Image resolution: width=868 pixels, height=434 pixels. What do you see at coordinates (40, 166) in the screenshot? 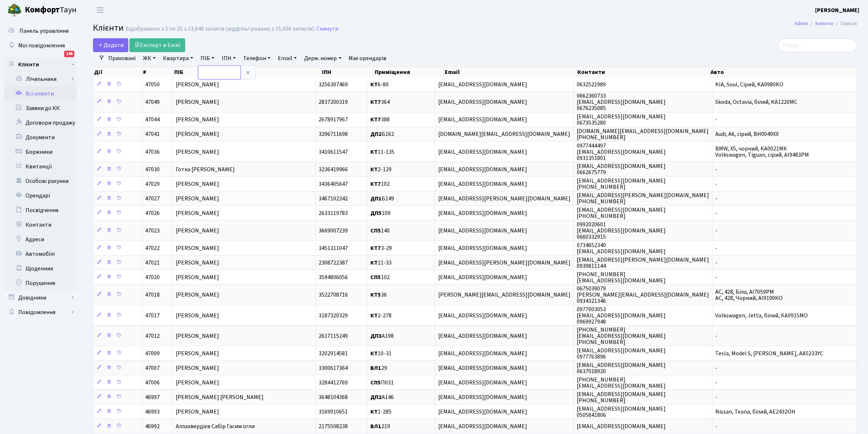
I see `a: Квитанції` at bounding box center [40, 166].